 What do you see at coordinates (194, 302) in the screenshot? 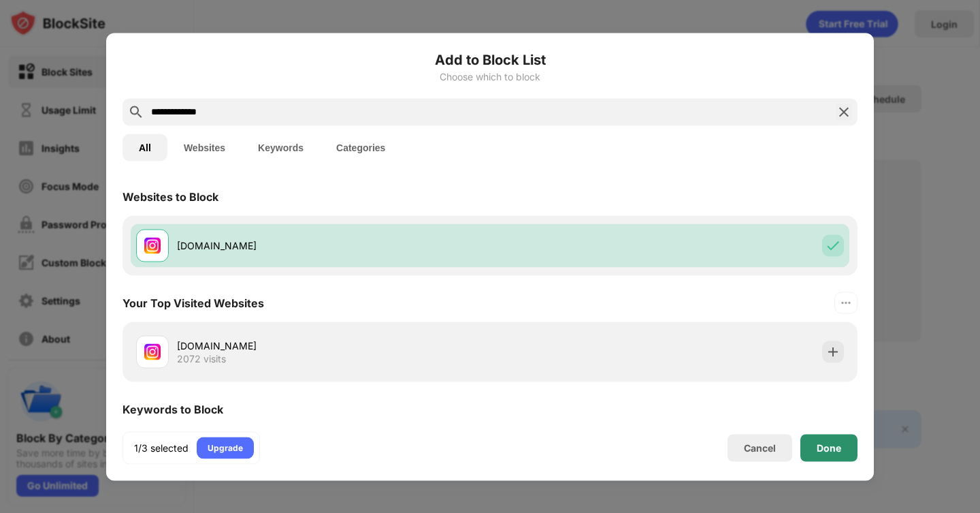
I see `div: Your Top Visited Websites` at bounding box center [194, 302].